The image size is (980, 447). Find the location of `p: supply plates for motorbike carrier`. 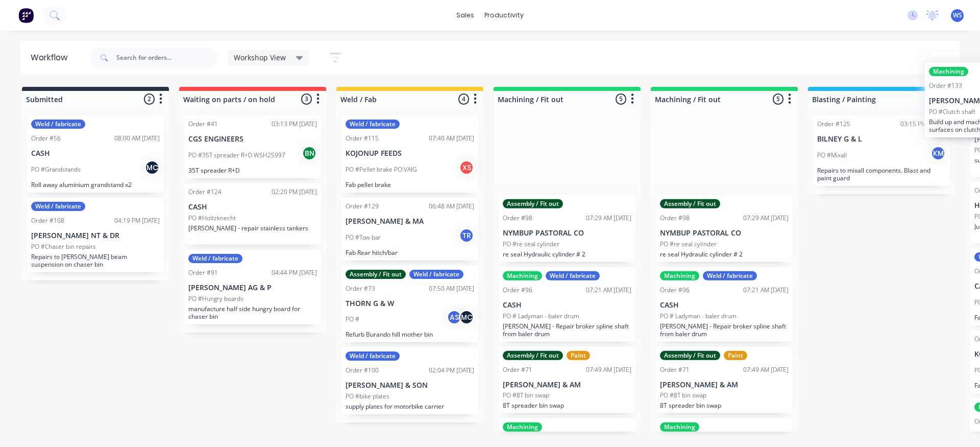

p: supply plates for motorbike carrier is located at coordinates (410, 406).